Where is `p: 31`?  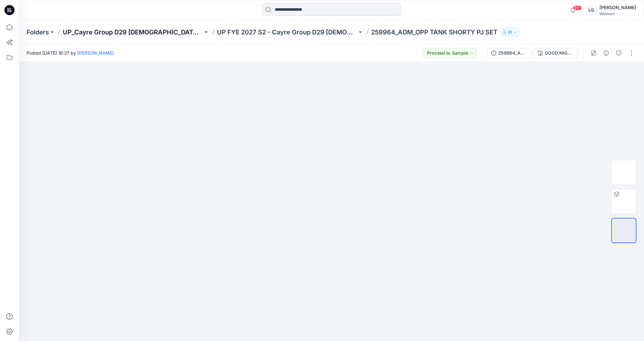
p: 31 is located at coordinates (510, 32).